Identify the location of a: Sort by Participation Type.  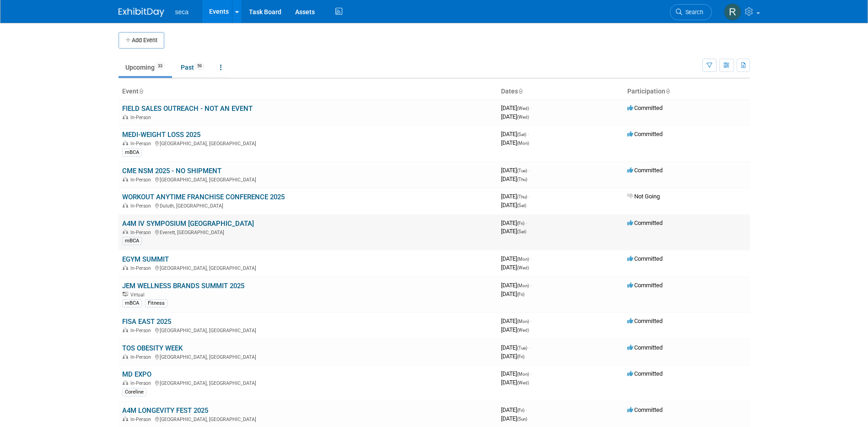
(667, 91).